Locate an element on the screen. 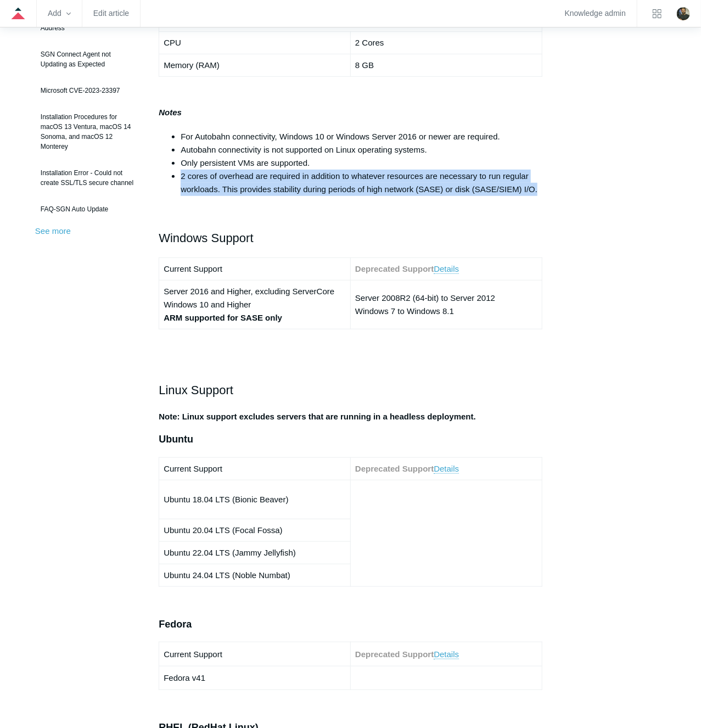 The height and width of the screenshot is (728, 701). td: Ubuntu 20.04 LTS (Focal Fossa) is located at coordinates (254, 530).